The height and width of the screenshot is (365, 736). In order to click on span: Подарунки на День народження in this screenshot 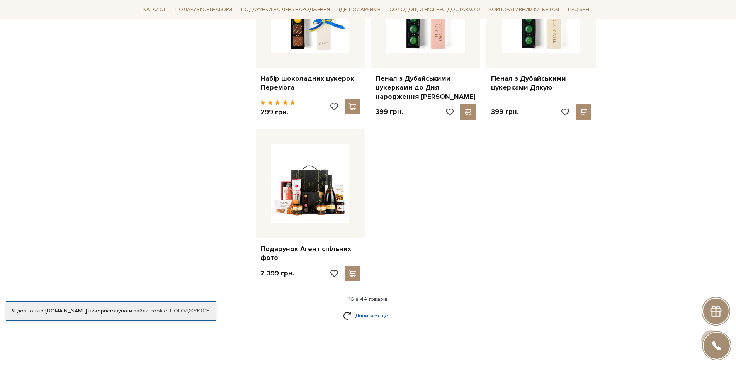, I will do `click(285, 10)`.